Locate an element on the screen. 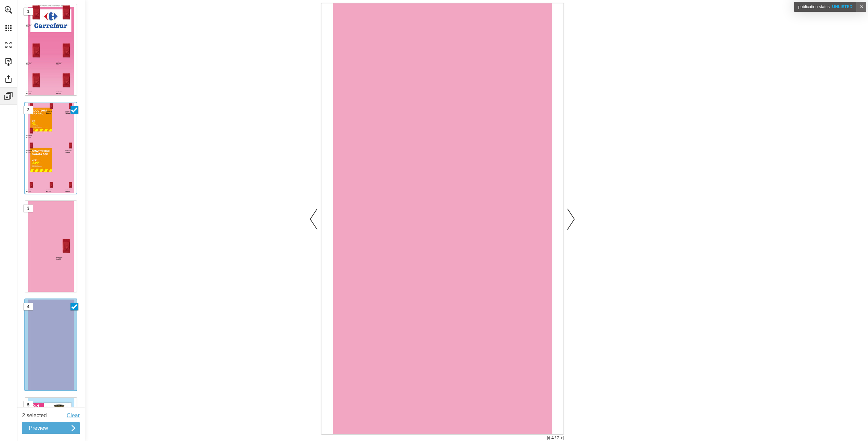 The image size is (868, 441). a: Page 3 is located at coordinates (51, 246).